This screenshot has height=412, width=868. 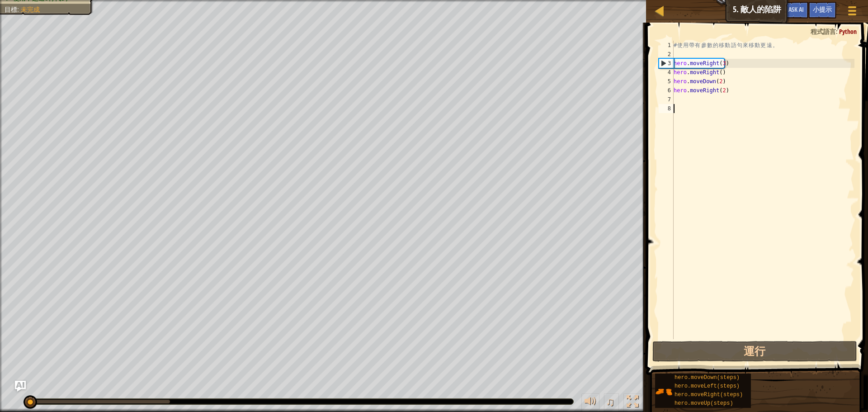 I want to click on button: 顯示遊戲選單, so click(x=852, y=12).